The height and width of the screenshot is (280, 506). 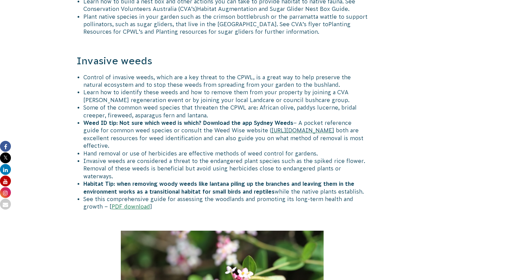 I want to click on span: Some of the common weed species that threaten the CPWL are: African olive, paddys lucerne, bridal..., so click(x=220, y=111).